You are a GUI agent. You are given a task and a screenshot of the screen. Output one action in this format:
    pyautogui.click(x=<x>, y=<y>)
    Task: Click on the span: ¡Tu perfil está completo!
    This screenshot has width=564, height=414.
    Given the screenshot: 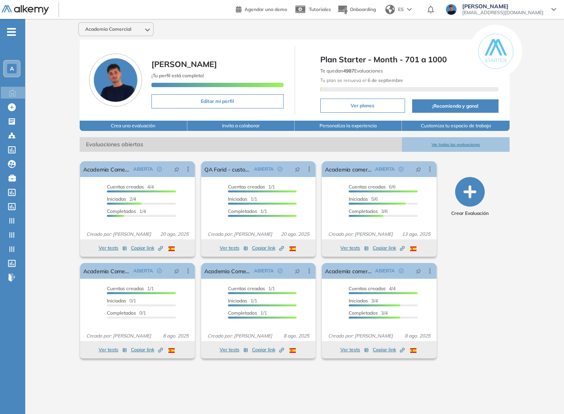 What is the action you would take?
    pyautogui.click(x=178, y=75)
    